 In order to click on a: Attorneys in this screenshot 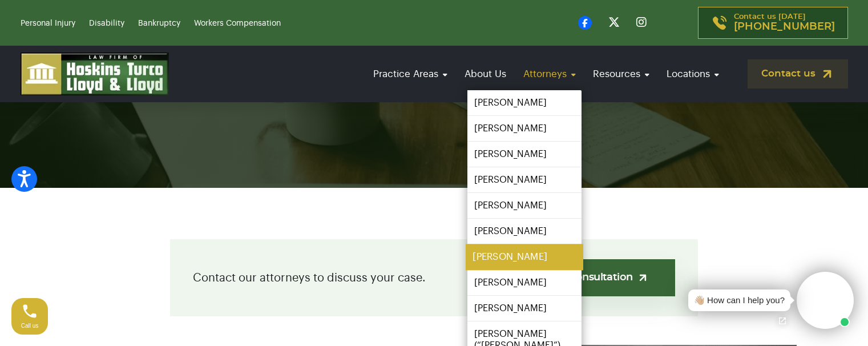, I will do `click(549, 74)`.